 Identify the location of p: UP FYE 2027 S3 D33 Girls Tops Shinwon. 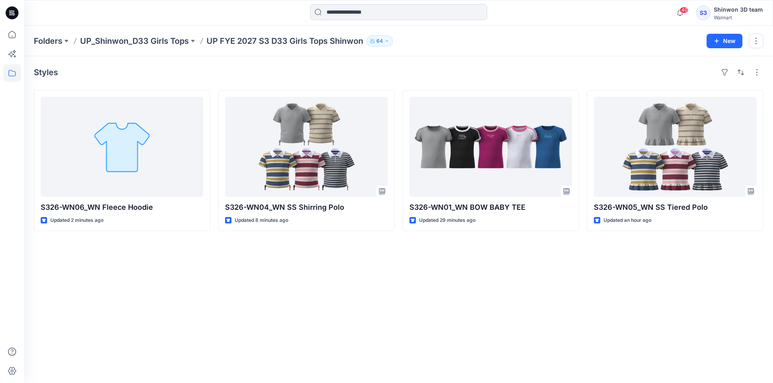
(284, 41).